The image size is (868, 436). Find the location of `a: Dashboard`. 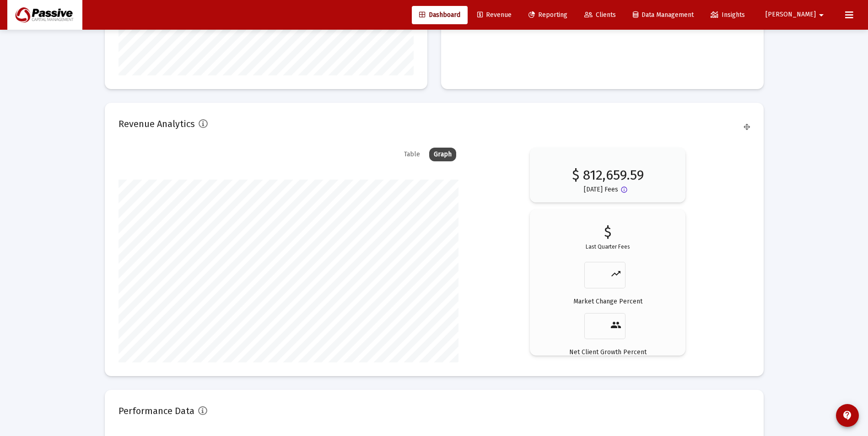

a: Dashboard is located at coordinates (440, 15).